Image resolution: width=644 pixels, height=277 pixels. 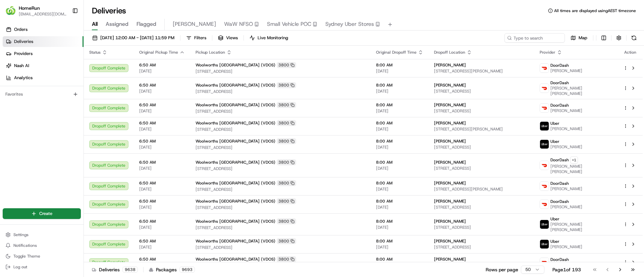 I want to click on a: Nash AI, so click(x=43, y=66).